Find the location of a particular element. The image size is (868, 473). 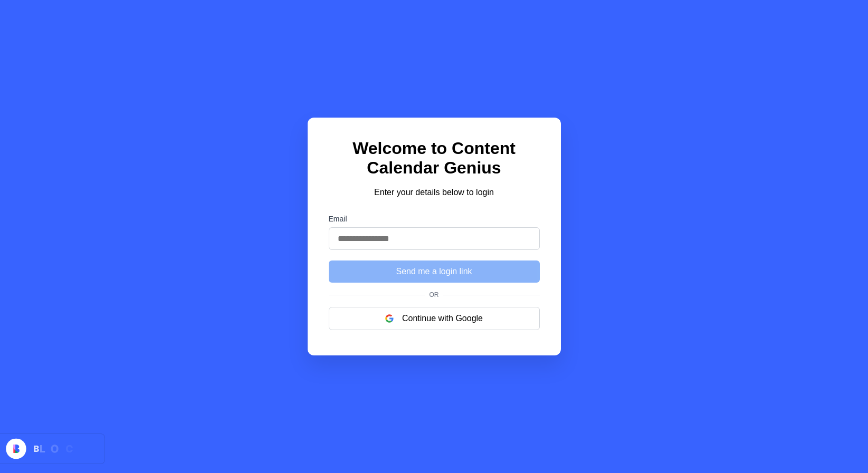

button: Continue with Google is located at coordinates (434, 319).